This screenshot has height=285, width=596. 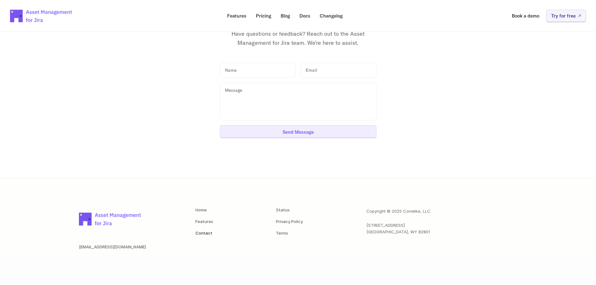 I want to click on input: Name, so click(x=258, y=70).